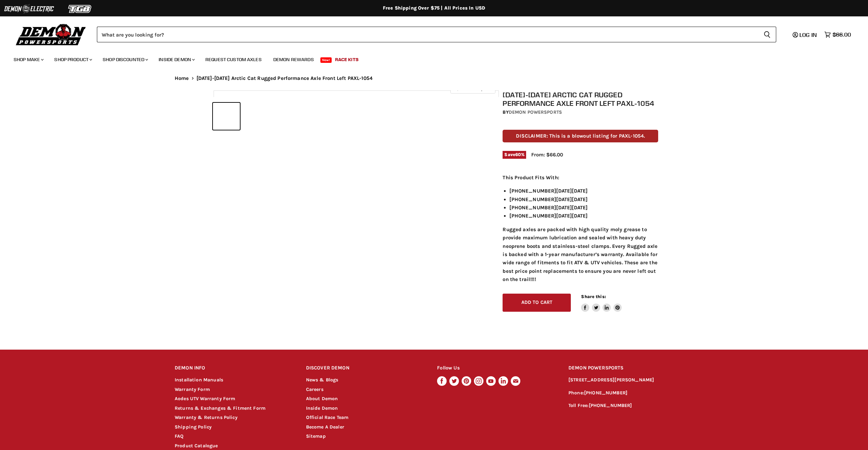 This screenshot has height=450, width=868. I want to click on a: Shipping Policy, so click(193, 426).